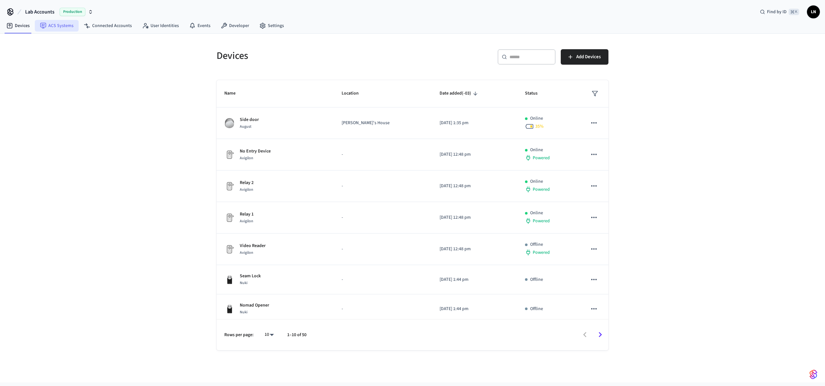 Image resolution: width=825 pixels, height=386 pixels. What do you see at coordinates (776, 12) in the screenshot?
I see `span: Find by ID` at bounding box center [776, 12].